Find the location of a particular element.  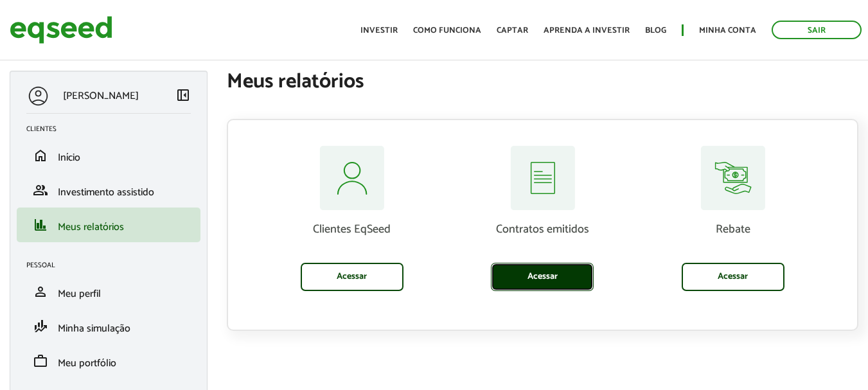

h2: Pessoal is located at coordinates (113, 265).